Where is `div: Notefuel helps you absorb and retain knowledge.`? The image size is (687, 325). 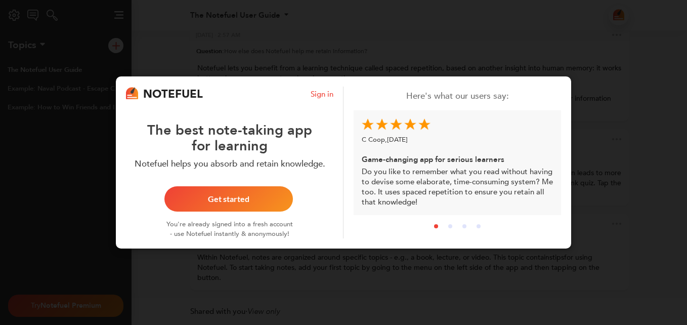 div: Notefuel helps you absorb and retain knowledge. is located at coordinates (230, 162).